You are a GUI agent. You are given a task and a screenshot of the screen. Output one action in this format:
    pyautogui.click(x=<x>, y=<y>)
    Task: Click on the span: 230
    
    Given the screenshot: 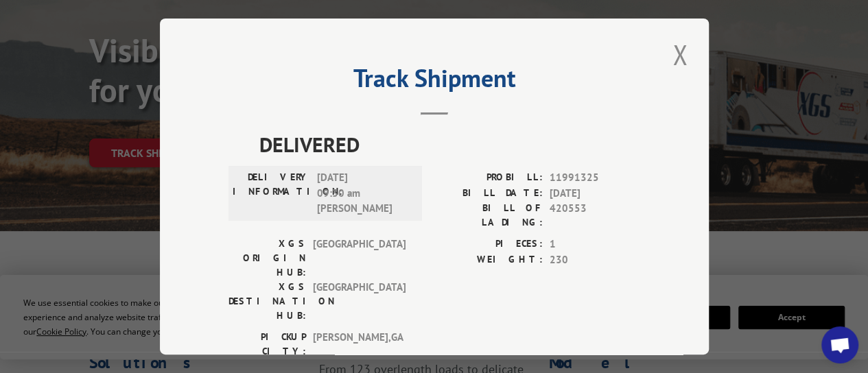 What is the action you would take?
    pyautogui.click(x=595, y=260)
    